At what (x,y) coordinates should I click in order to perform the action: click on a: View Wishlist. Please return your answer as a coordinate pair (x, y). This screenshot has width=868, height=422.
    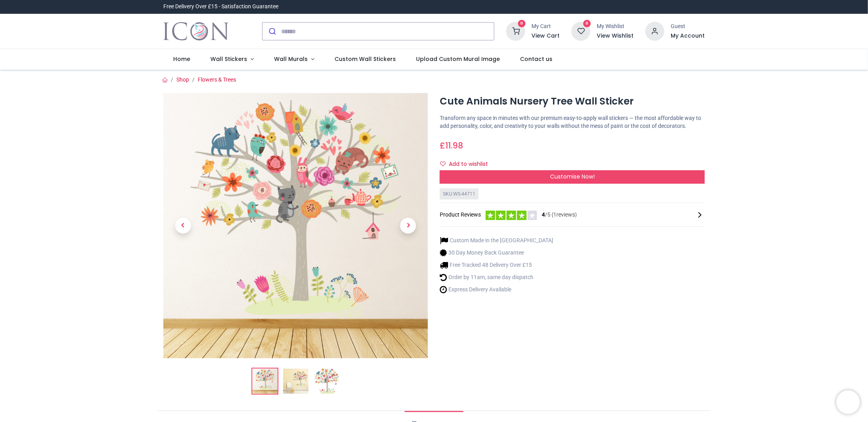
    Looking at the image, I should click on (615, 36).